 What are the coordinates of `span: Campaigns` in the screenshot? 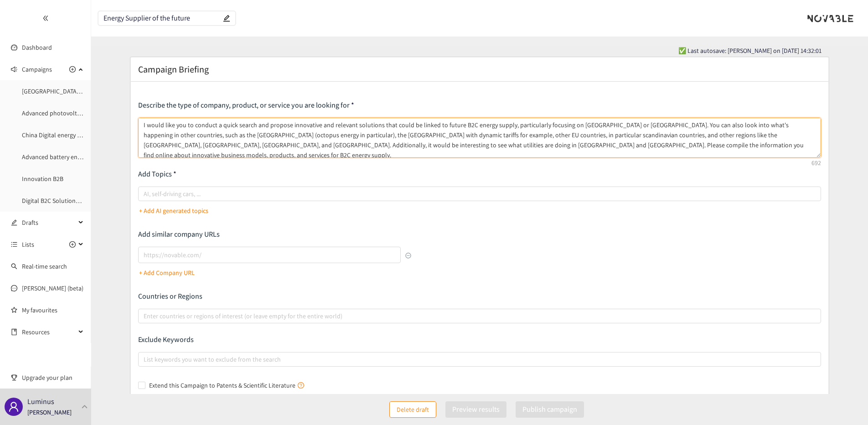 It's located at (37, 69).